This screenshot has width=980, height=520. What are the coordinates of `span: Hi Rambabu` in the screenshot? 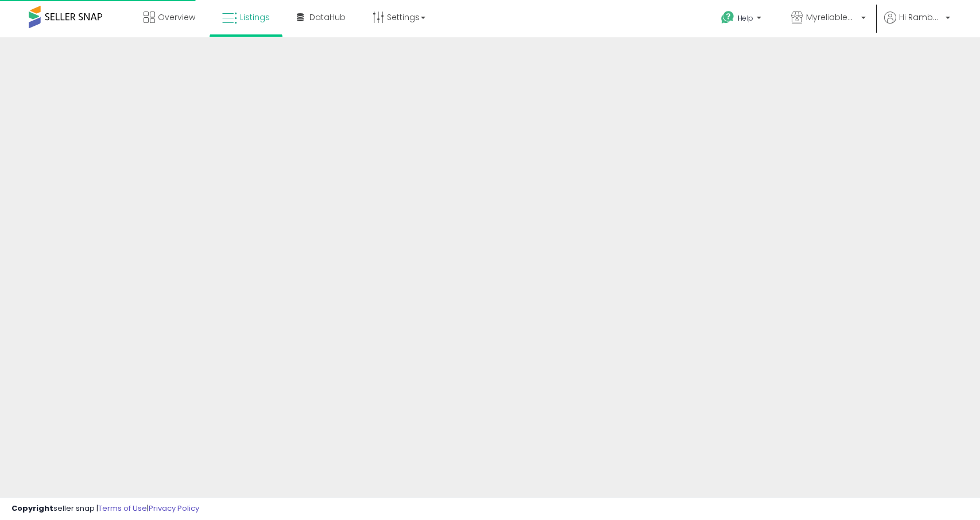 It's located at (920, 17).